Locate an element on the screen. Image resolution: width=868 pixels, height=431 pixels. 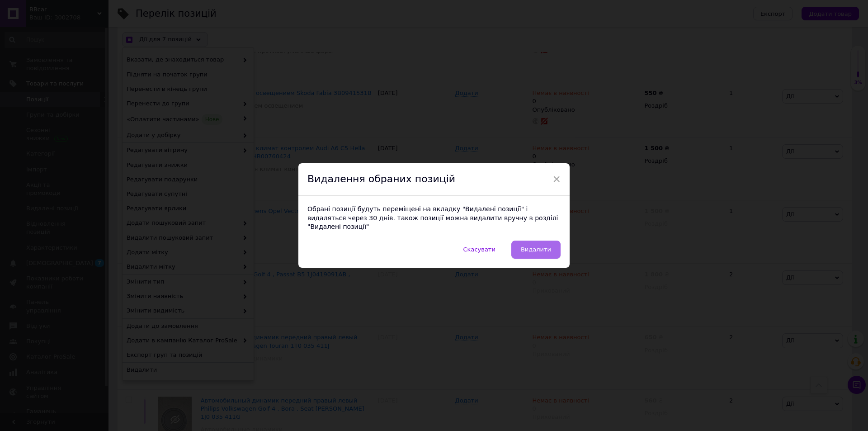
span: Скасувати is located at coordinates (479, 249).